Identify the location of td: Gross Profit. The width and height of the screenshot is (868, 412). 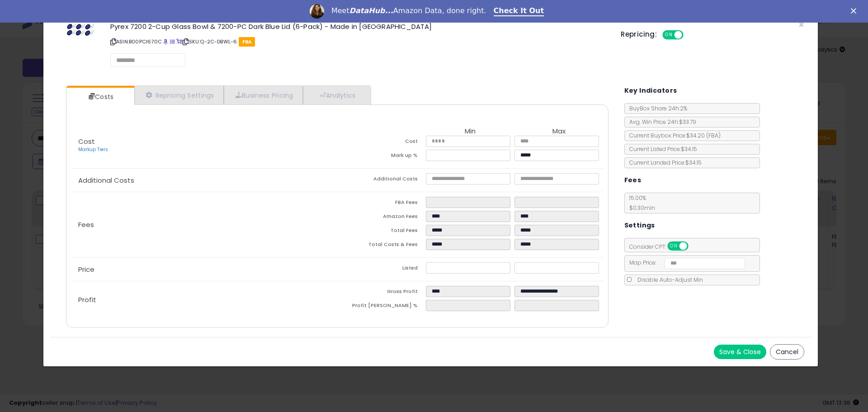
(381, 293).